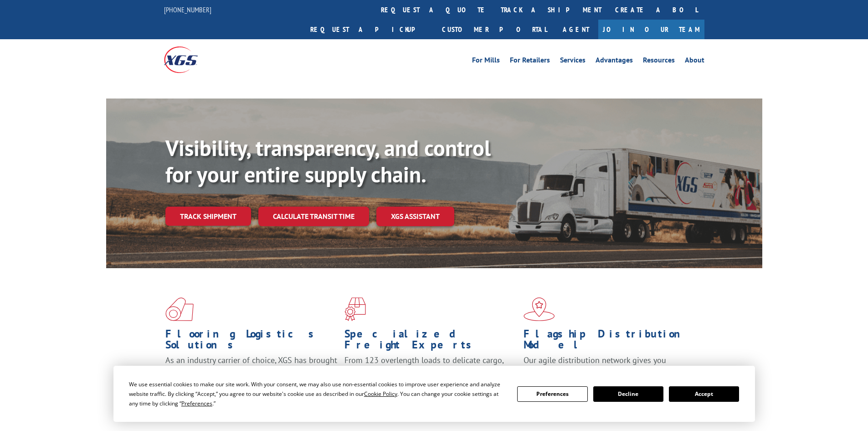 Image resolution: width=868 pixels, height=431 pixels. I want to click on img: xgs-icon-flagship-distribution-model-red, so click(539, 309).